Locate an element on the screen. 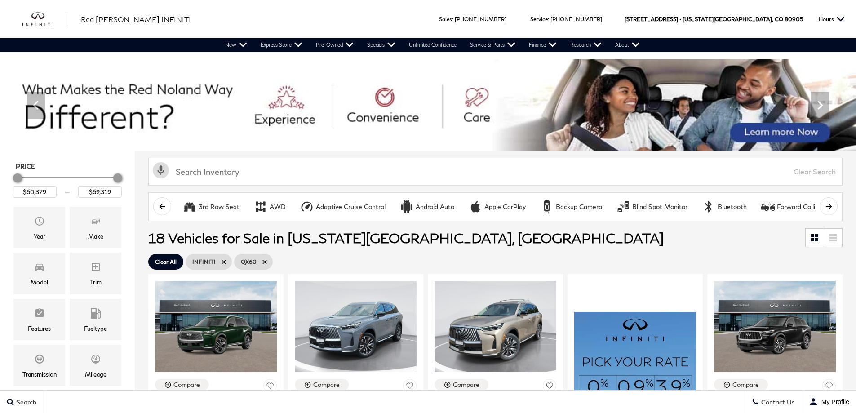 Image resolution: width=856 pixels, height=413 pixels. input: Minimum is located at coordinates (35, 192).